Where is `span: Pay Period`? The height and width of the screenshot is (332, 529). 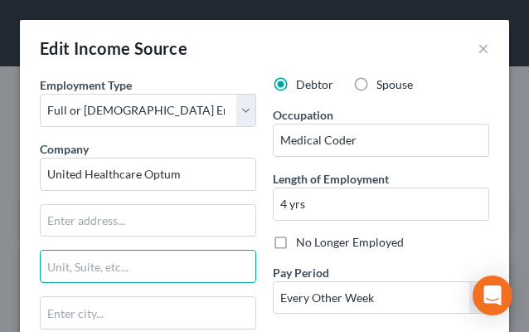 span: Pay Period is located at coordinates (301, 272).